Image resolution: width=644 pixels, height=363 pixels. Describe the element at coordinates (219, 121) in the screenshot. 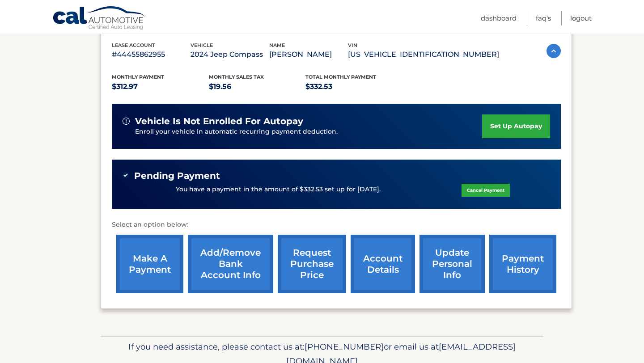

I see `span: vehicle is not enrolled for autopay` at that location.